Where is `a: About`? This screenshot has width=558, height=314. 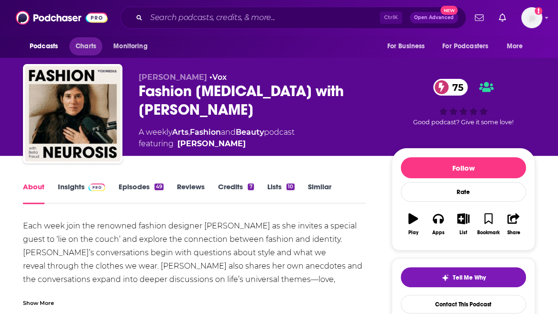 a: About is located at coordinates (33, 193).